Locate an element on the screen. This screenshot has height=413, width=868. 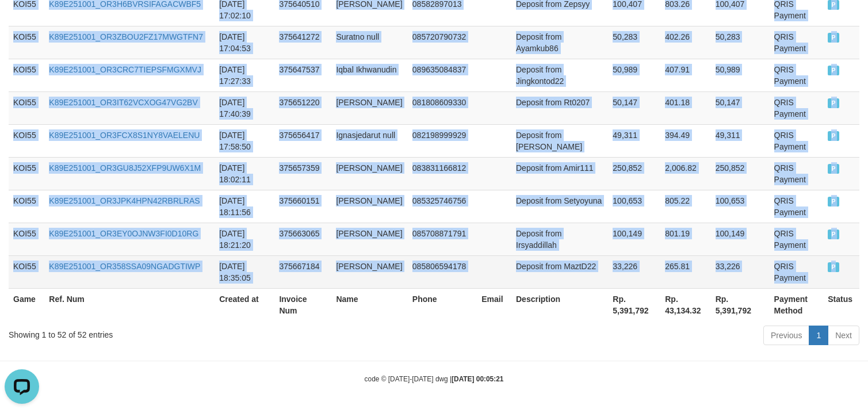
td: 801.19 is located at coordinates (685, 239).